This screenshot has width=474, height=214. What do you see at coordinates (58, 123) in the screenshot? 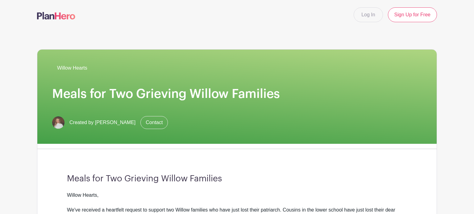
I see `img: Kiera%20Johnson%20Headshot.jpg` at bounding box center [58, 123].